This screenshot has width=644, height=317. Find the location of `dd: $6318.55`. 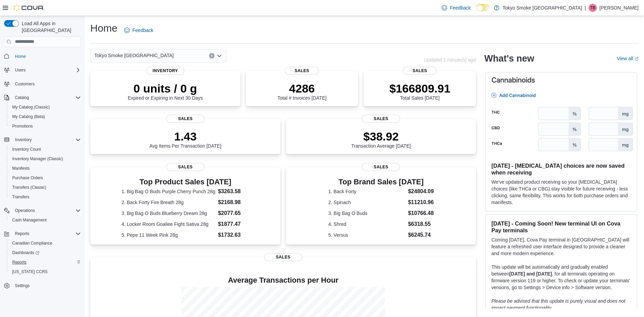

dd: $6318.55 is located at coordinates (421, 224).